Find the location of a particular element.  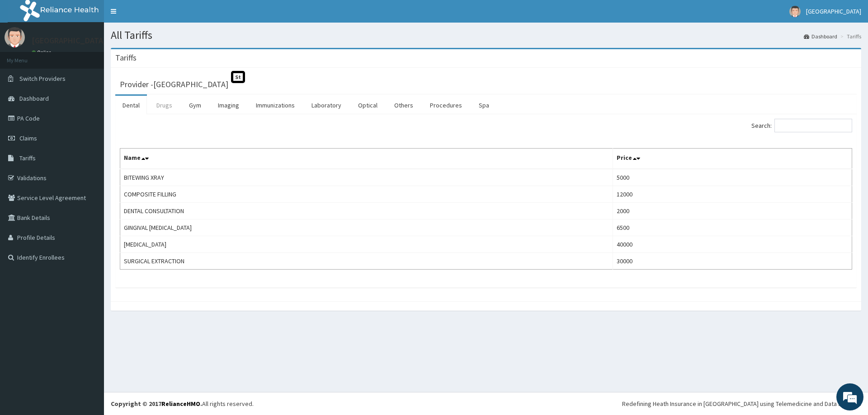

span: Switch Providers is located at coordinates (43, 79).